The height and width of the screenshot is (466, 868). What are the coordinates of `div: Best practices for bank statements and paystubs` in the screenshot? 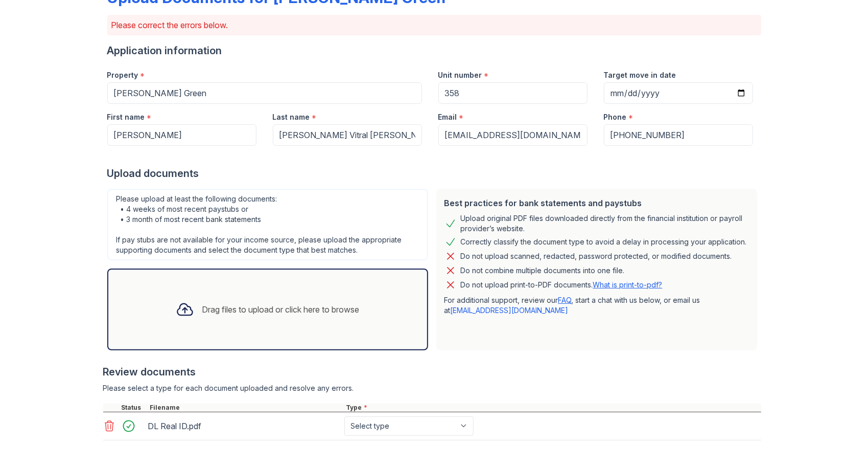 It's located at (597, 203).